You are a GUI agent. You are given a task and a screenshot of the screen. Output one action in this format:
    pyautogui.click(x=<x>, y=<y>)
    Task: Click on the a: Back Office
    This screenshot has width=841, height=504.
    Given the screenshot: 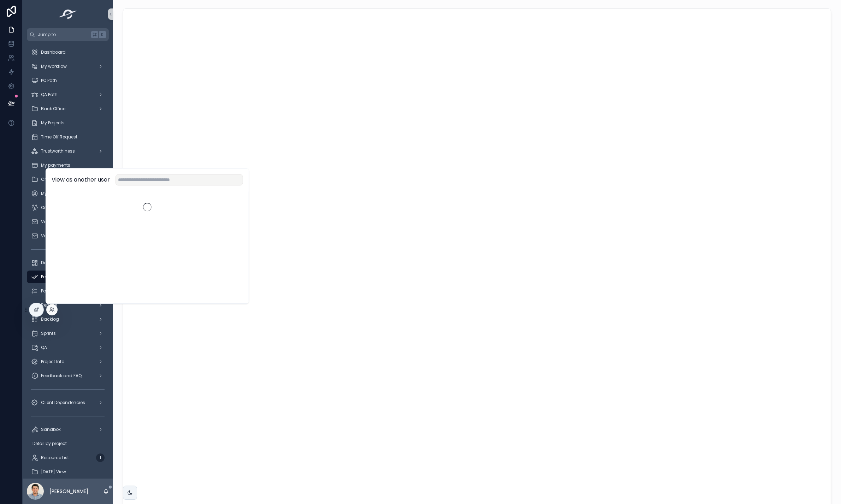 What is the action you would take?
    pyautogui.click(x=68, y=109)
    